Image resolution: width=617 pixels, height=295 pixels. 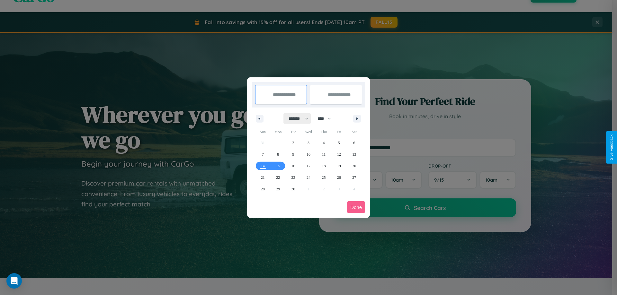 What do you see at coordinates (354, 166) in the screenshot?
I see `button: 20` at bounding box center [354, 166].